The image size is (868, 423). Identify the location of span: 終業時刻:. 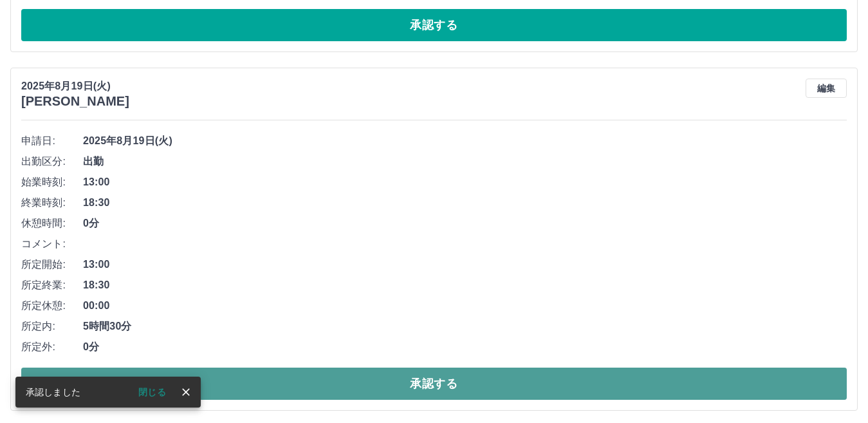
(52, 203).